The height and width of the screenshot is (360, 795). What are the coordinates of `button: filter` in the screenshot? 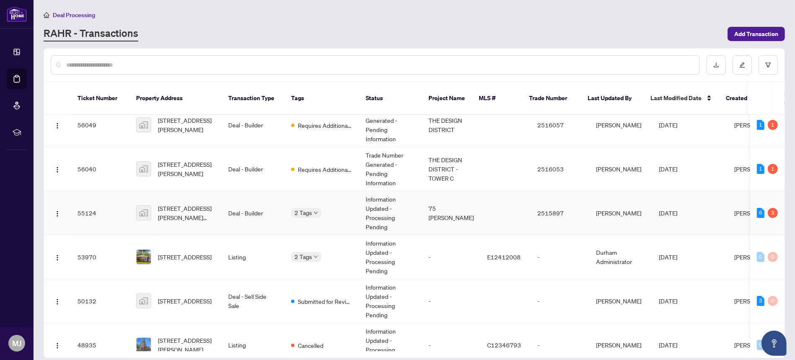 It's located at (769, 65).